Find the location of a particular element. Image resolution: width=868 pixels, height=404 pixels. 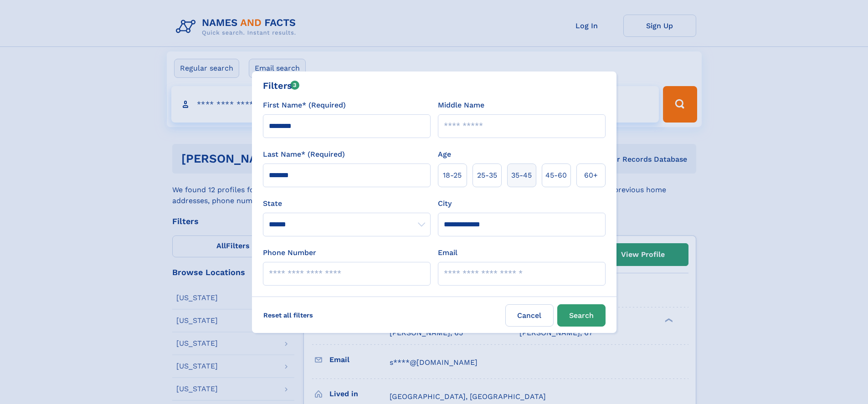

button: Search is located at coordinates (582, 315).